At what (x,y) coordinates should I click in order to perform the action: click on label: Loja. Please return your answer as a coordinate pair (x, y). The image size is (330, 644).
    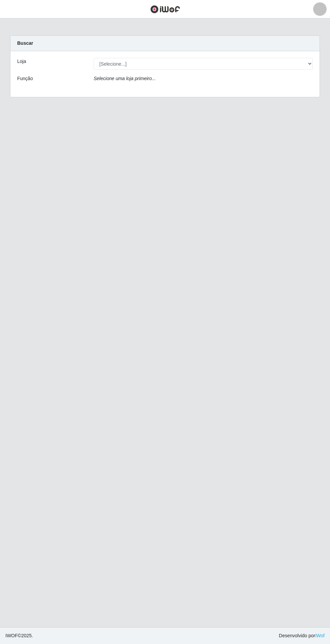
    Looking at the image, I should click on (21, 61).